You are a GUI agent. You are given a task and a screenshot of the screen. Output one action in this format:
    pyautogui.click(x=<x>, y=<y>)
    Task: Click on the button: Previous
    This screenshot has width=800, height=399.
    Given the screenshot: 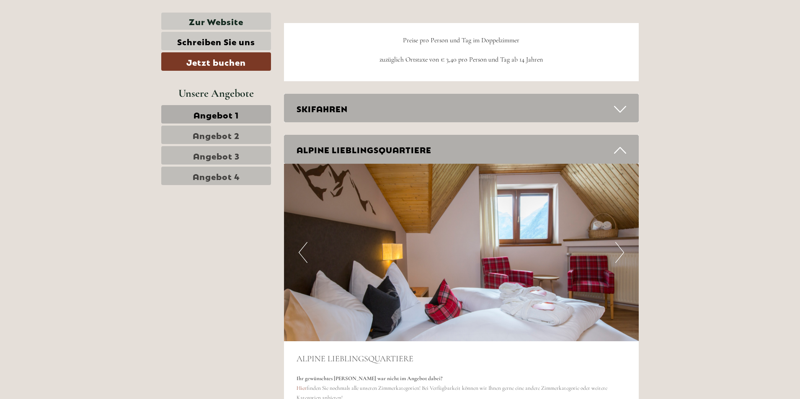 What is the action you would take?
    pyautogui.click(x=303, y=253)
    